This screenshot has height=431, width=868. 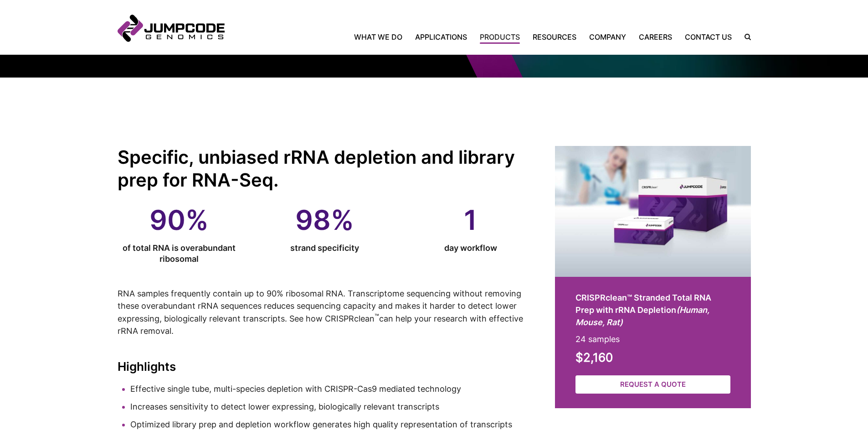 I want to click on data-callout-description: day workflow, so click(x=471, y=248).